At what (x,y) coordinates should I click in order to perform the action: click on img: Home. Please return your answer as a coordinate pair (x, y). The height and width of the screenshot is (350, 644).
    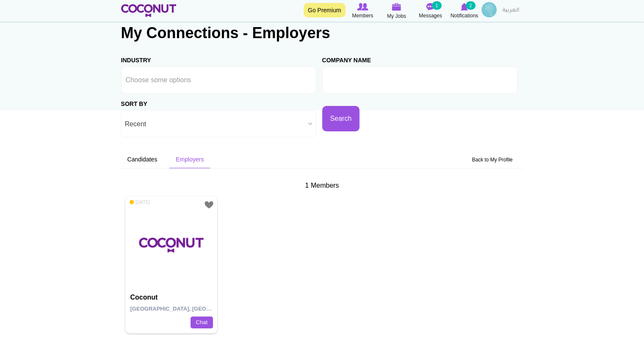
    Looking at the image, I should click on (149, 11).